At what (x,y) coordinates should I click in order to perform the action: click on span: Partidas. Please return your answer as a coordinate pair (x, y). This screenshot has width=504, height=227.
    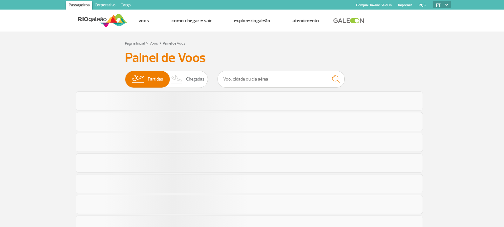
    Looking at the image, I should click on (156, 79).